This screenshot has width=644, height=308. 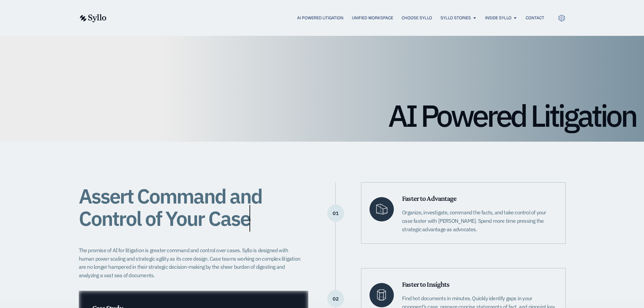 I want to click on h1: AI Powered Litigation, so click(x=322, y=116).